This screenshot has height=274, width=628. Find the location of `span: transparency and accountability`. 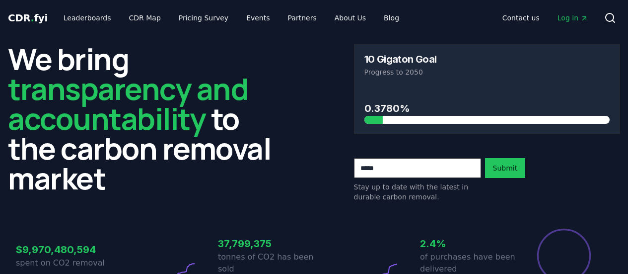

span: transparency and accountability is located at coordinates (128, 103).